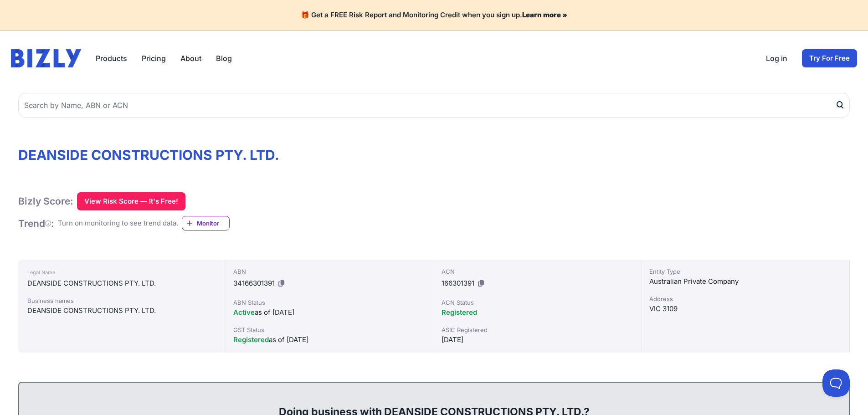 The image size is (868, 415). I want to click on button: Products, so click(111, 58).